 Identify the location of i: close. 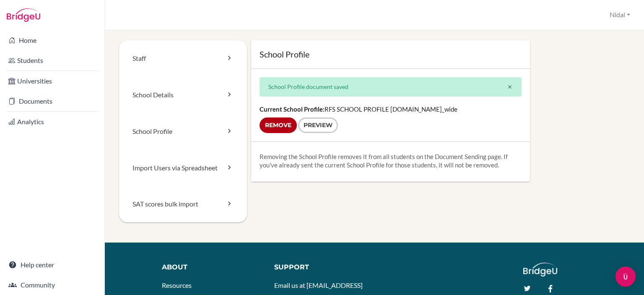
(510, 87).